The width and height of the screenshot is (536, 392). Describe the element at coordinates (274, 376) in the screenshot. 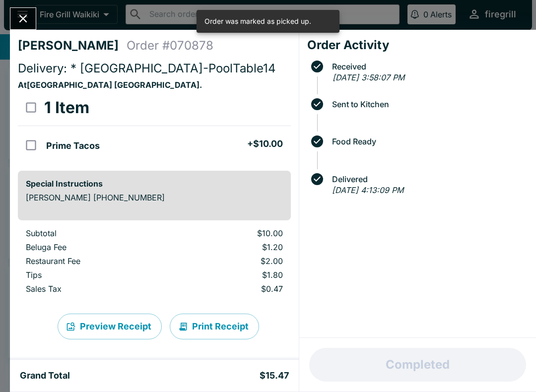

I see `h5: $15.47` at that location.